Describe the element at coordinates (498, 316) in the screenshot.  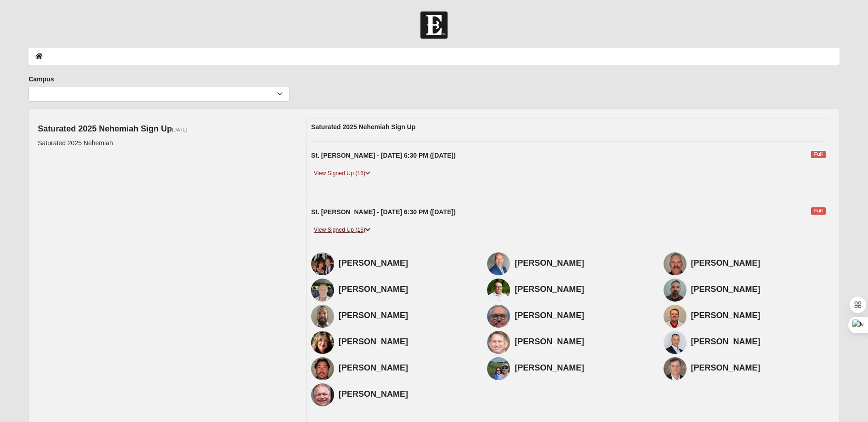
I see `img: Mike Fronckoski` at that location.